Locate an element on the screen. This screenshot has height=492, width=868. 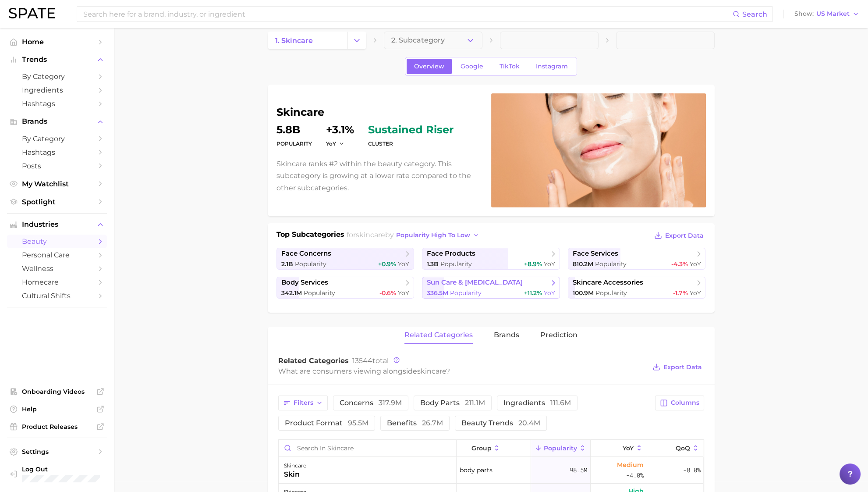
span: My Watchlist is located at coordinates (57, 184).